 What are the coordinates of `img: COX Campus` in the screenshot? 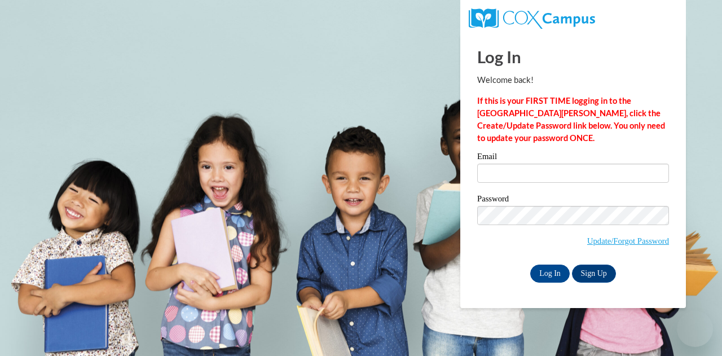 It's located at (532, 19).